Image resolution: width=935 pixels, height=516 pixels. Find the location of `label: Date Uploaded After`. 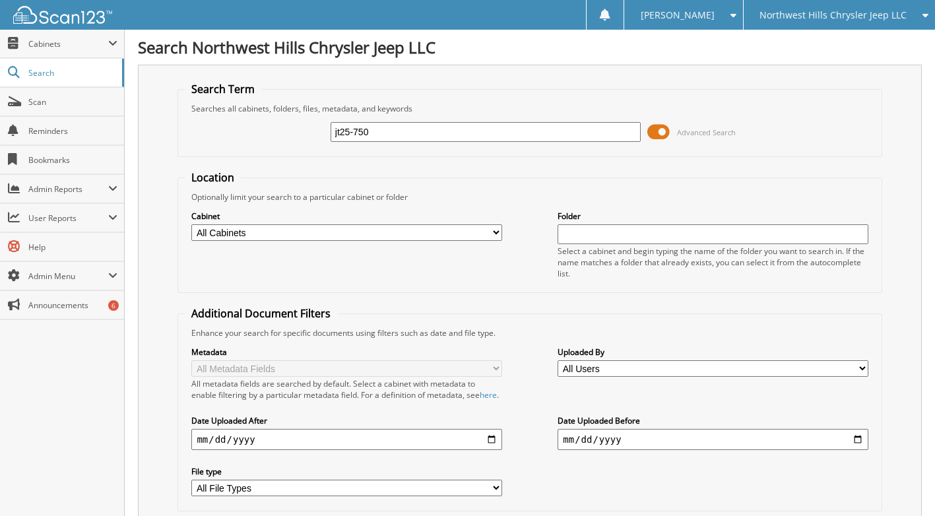

label: Date Uploaded After is located at coordinates (346, 420).